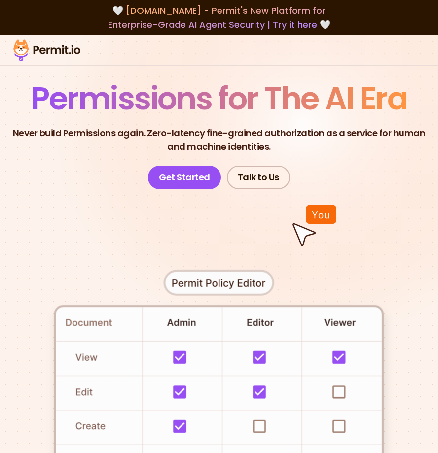  I want to click on a: Talk to Us, so click(258, 178).